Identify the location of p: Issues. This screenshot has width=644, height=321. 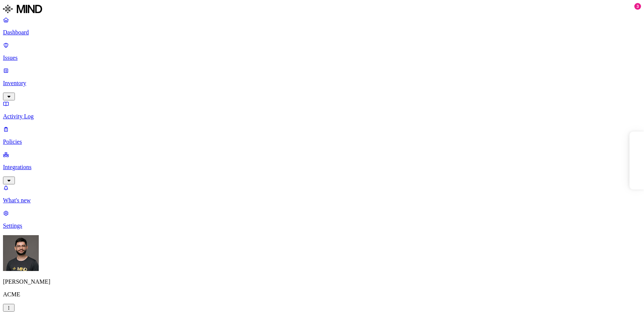
(322, 58).